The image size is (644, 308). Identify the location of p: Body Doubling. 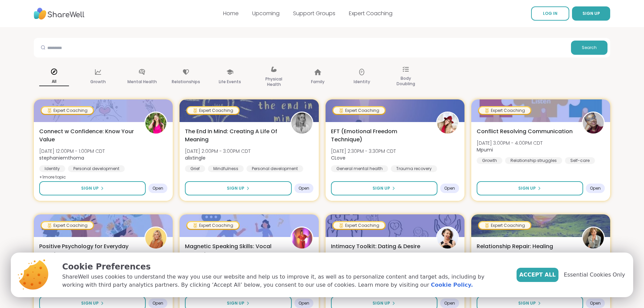
(406, 81).